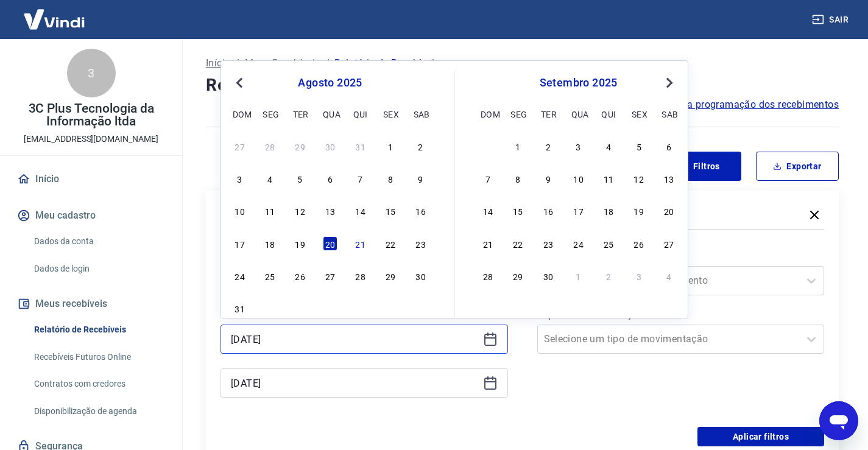 This screenshot has width=868, height=450. I want to click on button: Meus recebíveis, so click(91, 304).